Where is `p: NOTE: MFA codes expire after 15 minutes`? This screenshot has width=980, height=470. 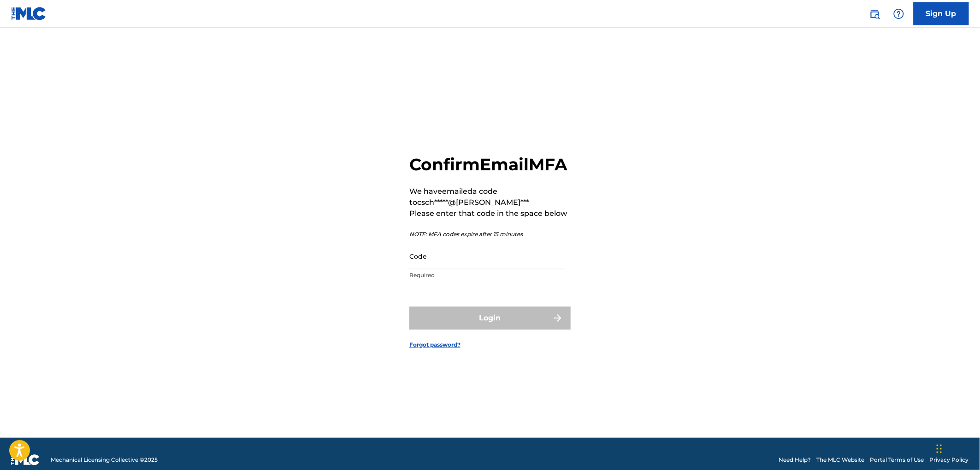 p: NOTE: MFA codes expire after 15 minutes is located at coordinates (490, 234).